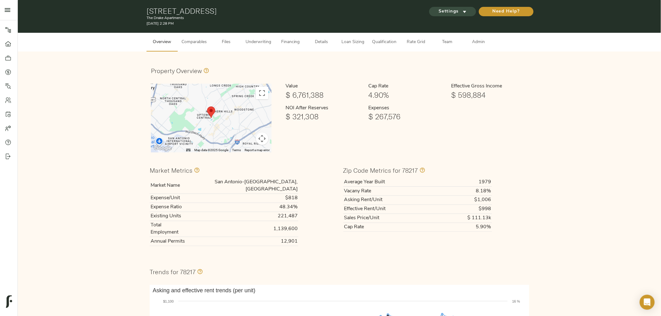 This screenshot has height=316, width=661. I want to click on text: $1,100, so click(169, 301).